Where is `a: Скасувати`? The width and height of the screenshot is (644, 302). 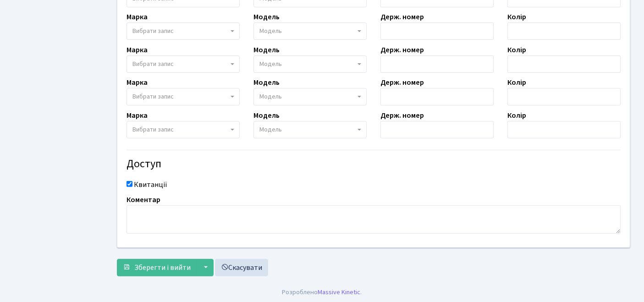
a: Скасувати is located at coordinates (242, 268).